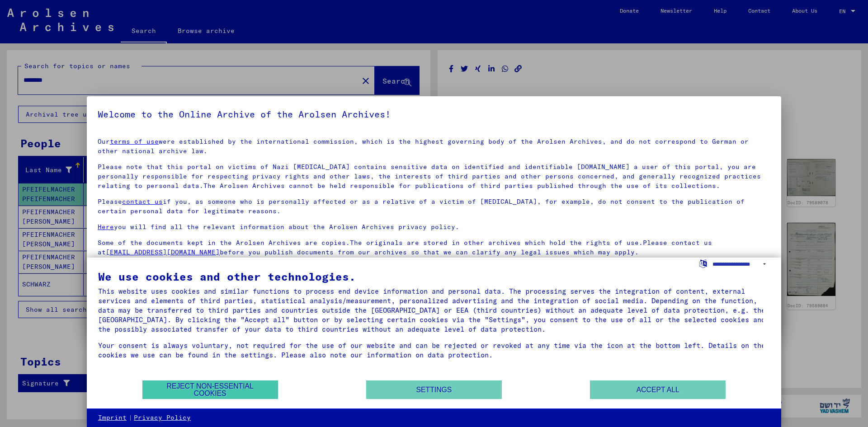 The height and width of the screenshot is (427, 868). What do you see at coordinates (434, 114) in the screenshot?
I see `h5: Welcome to the Online Archive of the Arolsen Archives!` at bounding box center [434, 114].